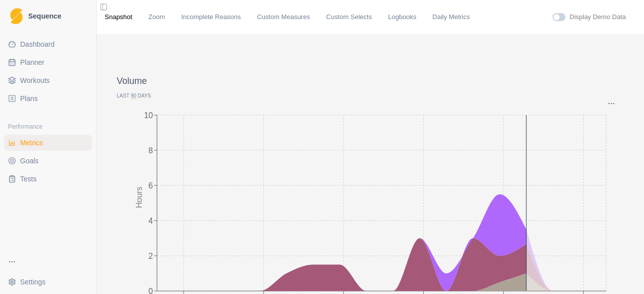 This screenshot has width=644, height=294. I want to click on span: Sequence, so click(45, 16).